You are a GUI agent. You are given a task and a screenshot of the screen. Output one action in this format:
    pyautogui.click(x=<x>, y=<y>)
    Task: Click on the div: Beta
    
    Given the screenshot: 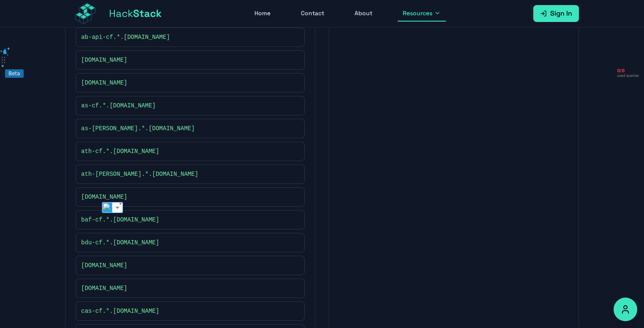 What is the action you would take?
    pyautogui.click(x=15, y=74)
    